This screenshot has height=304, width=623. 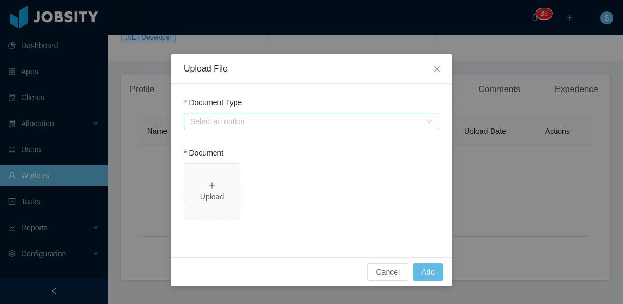 What do you see at coordinates (213, 102) in the screenshot?
I see `label: Document Type` at bounding box center [213, 102].